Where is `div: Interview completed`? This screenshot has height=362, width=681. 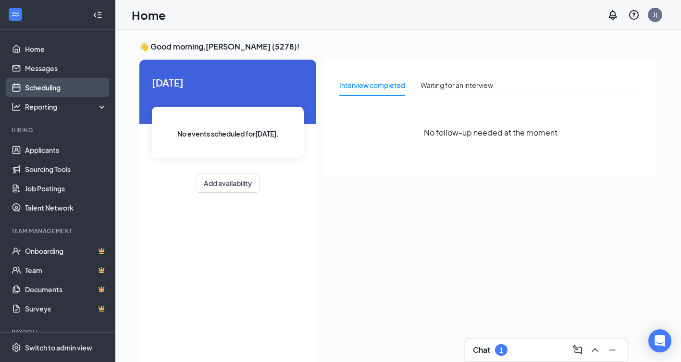 div: Interview completed is located at coordinates (372, 85).